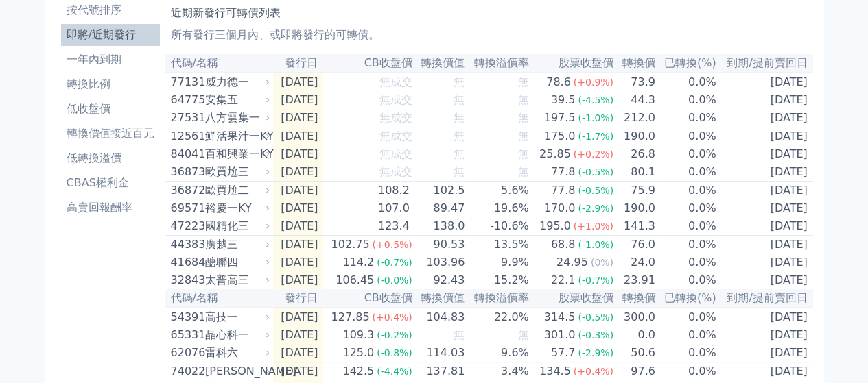 This screenshot has height=383, width=868. I want to click on span: (+0.4%), so click(392, 317).